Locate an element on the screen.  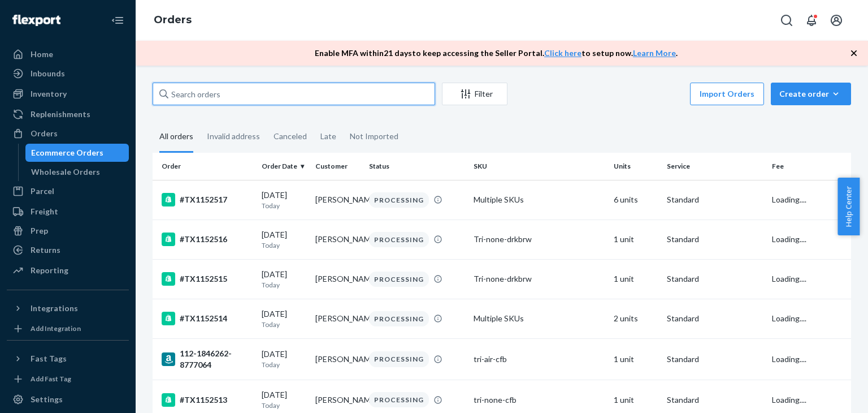
span: Help Center is located at coordinates (848, 206).